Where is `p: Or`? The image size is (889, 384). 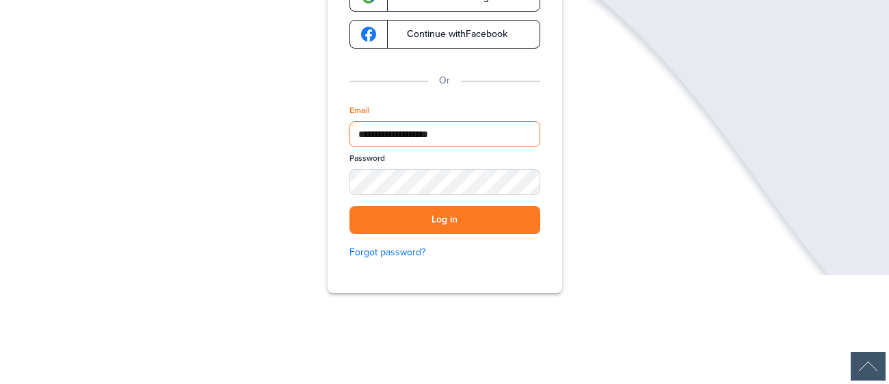
p: Or is located at coordinates (444, 81).